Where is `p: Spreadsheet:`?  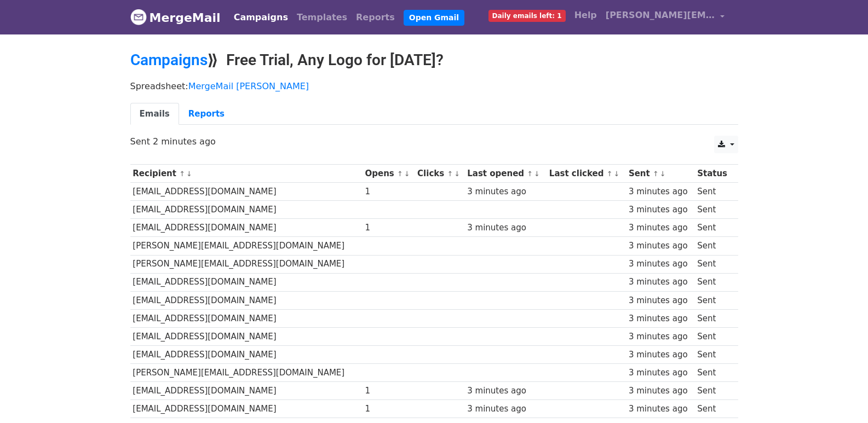
p: Spreadsheet: is located at coordinates (434, 86).